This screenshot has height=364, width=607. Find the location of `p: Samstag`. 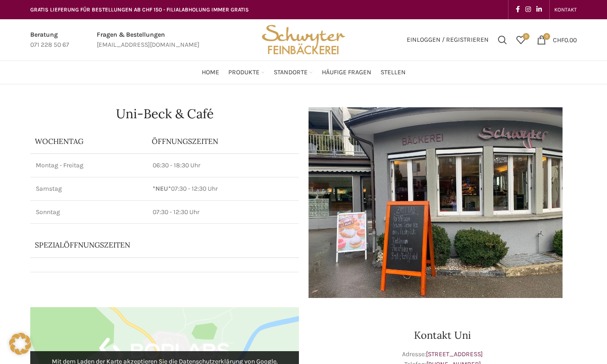

p: Samstag is located at coordinates (89, 189).